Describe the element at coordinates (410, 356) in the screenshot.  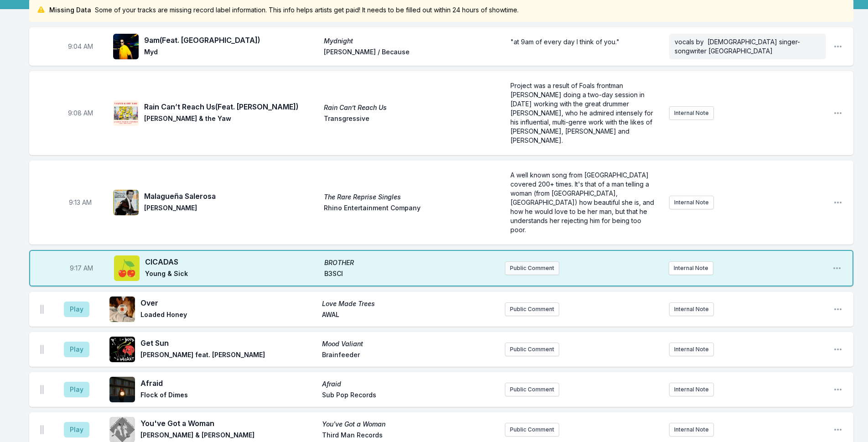
I see `span: Brainfeeder` at that location.